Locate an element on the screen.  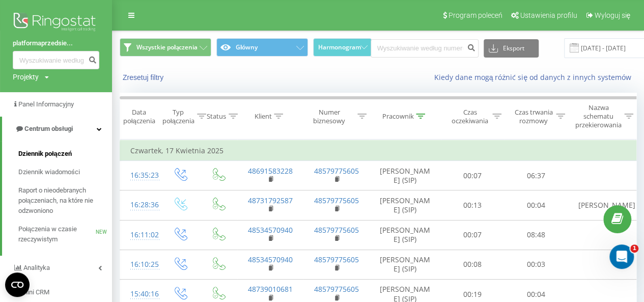
span: Harmonogram is located at coordinates (339, 47).